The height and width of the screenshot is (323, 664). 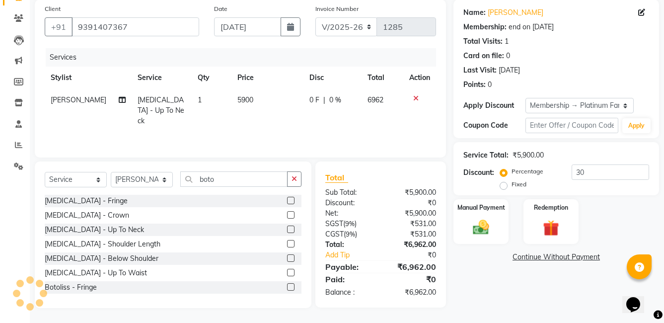 I want to click on input: Enter Offer / Coupon Code, so click(x=572, y=125).